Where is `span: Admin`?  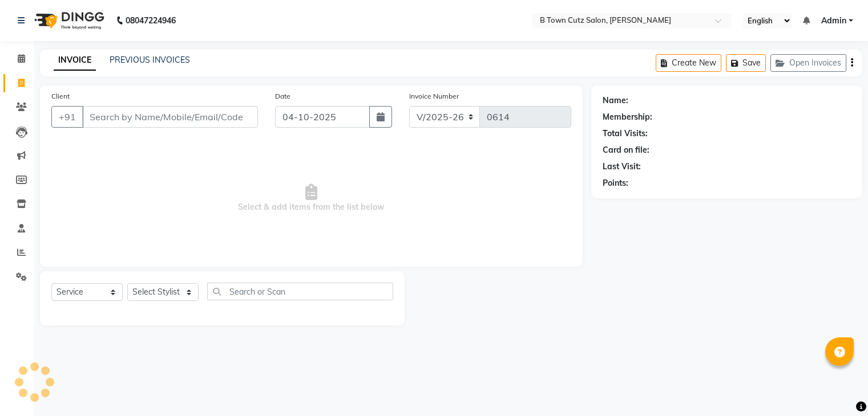
span: Admin is located at coordinates (833, 21).